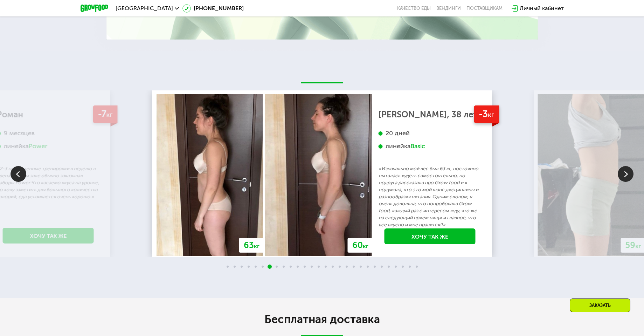 This screenshot has width=644, height=336. I want to click on img: Slide right, so click(625, 174).